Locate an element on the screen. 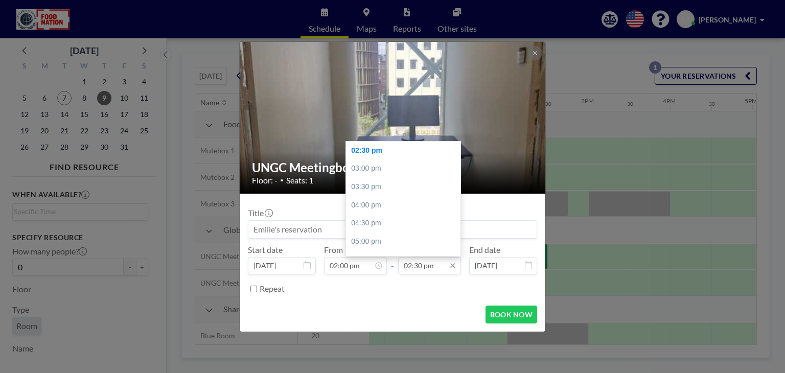 This screenshot has width=785, height=373. button: BOOK NOW is located at coordinates (511, 314).